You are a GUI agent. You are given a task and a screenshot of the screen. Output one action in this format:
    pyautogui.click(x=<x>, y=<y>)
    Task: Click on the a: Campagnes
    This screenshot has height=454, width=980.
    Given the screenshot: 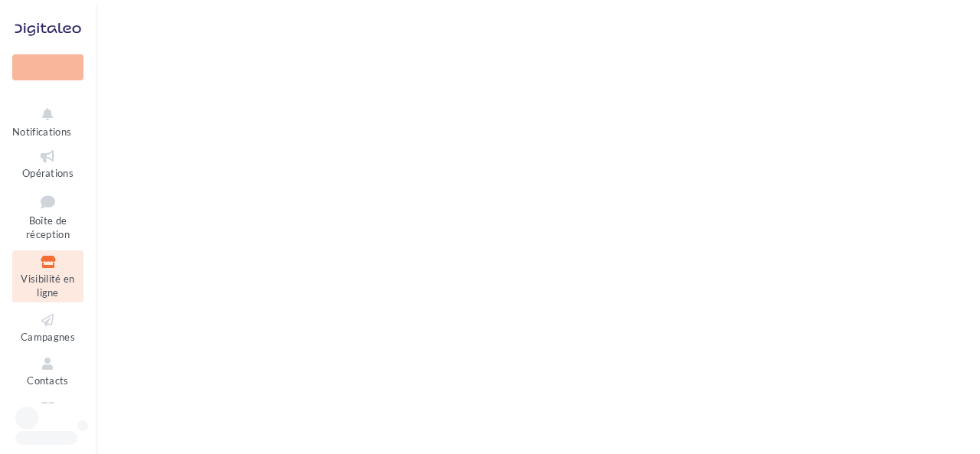 What is the action you would take?
    pyautogui.click(x=48, y=327)
    